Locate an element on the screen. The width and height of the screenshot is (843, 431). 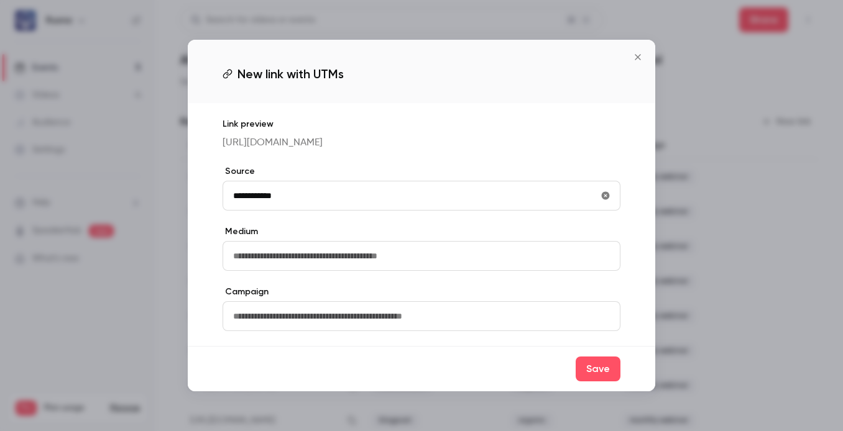
button: Close is located at coordinates (638, 57).